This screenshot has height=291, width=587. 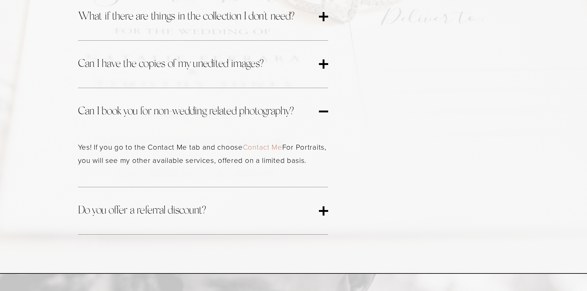 What do you see at coordinates (203, 153) in the screenshot?
I see `p: Yes! If you go to the Contact Me tab and choose For Portraits, you will see my other available se...` at bounding box center [203, 153].